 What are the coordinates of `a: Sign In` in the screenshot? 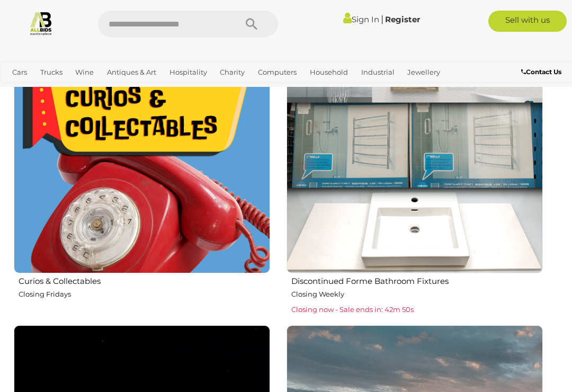 It's located at (361, 19).